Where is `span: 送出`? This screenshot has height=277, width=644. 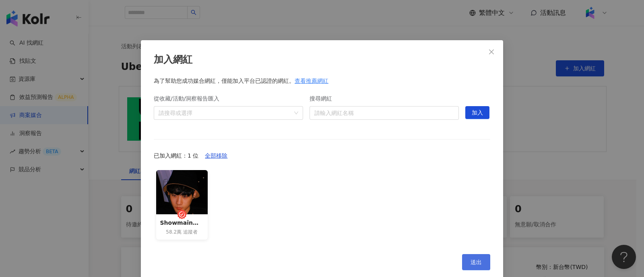
span: 送出 is located at coordinates (476, 262).